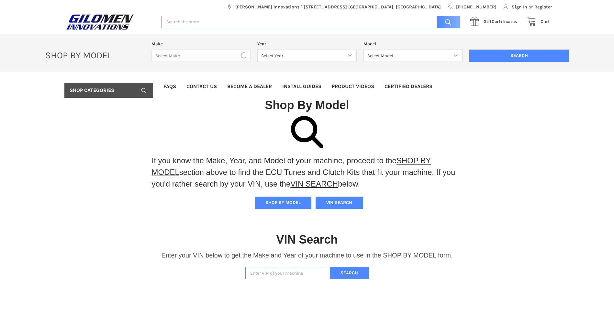 Image resolution: width=614 pixels, height=309 pixels. Describe the element at coordinates (413, 44) in the screenshot. I see `label: Model` at that location.